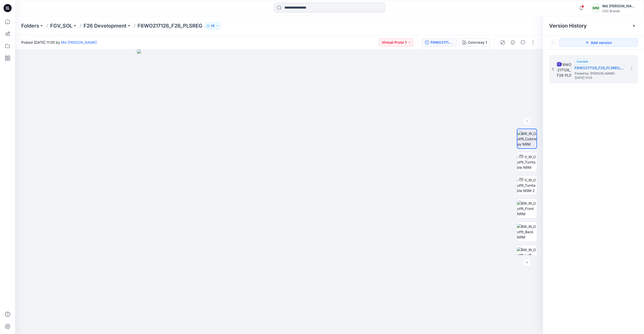  What do you see at coordinates (213, 26) in the screenshot?
I see `p: 48` at bounding box center [213, 26].